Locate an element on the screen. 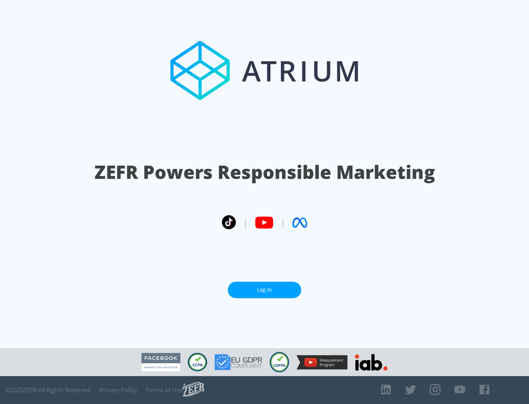 The width and height of the screenshot is (529, 404). a: Privacy Policy is located at coordinates (118, 390).